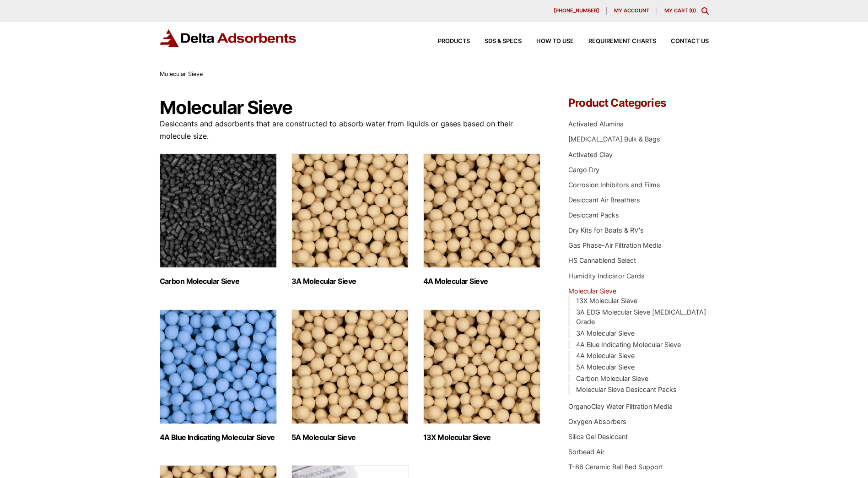  What do you see at coordinates (602, 260) in the screenshot?
I see `a: HS Cannablend Select` at bounding box center [602, 260].